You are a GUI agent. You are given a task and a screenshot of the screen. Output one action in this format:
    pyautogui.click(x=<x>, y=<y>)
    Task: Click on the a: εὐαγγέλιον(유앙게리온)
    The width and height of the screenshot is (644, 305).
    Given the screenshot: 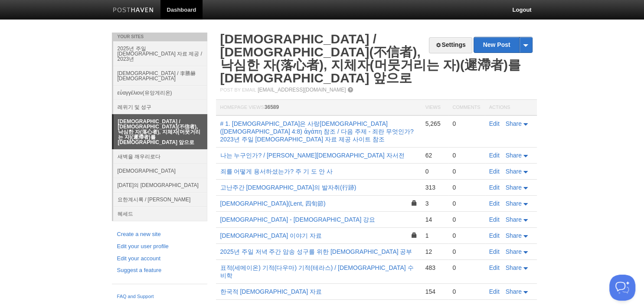 What is the action you would take?
    pyautogui.click(x=160, y=92)
    